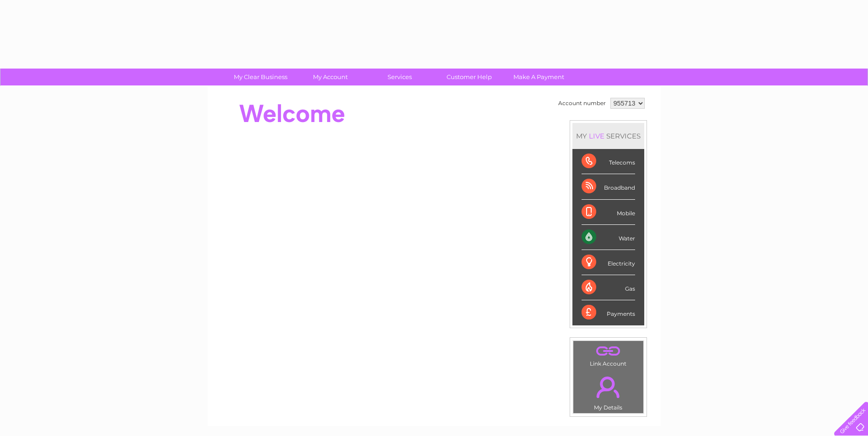  Describe the element at coordinates (608, 288) in the screenshot. I see `div: Gas` at that location.